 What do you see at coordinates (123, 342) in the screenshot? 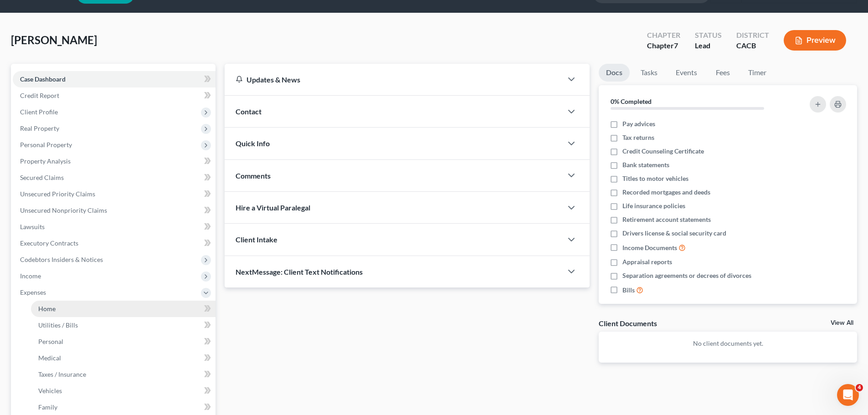
I see `a: Personal` at bounding box center [123, 342].